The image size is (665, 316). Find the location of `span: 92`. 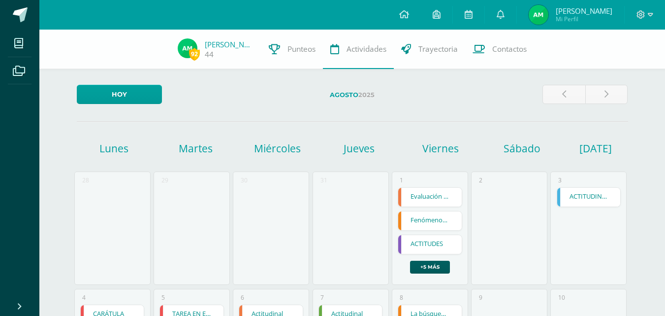

span: 92 is located at coordinates (195, 54).